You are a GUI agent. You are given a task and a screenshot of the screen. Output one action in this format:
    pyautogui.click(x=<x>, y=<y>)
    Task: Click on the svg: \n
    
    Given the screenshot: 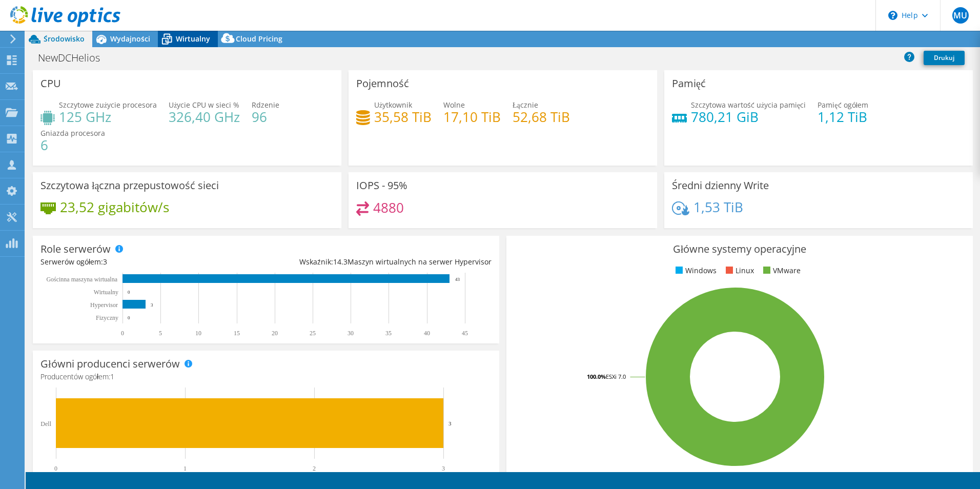 What is the action you would take?
    pyautogui.click(x=893, y=16)
    